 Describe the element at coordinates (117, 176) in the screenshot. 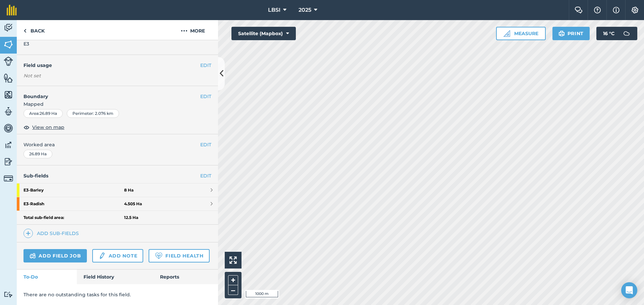

I see `h4: Sub-fields` at that location.